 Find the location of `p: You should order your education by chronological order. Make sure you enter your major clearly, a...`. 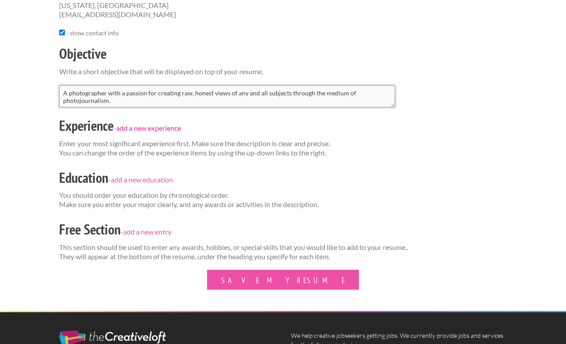

p: You should order your education by chronological order. Make sure you enter your major clearly, a... is located at coordinates (283, 200).